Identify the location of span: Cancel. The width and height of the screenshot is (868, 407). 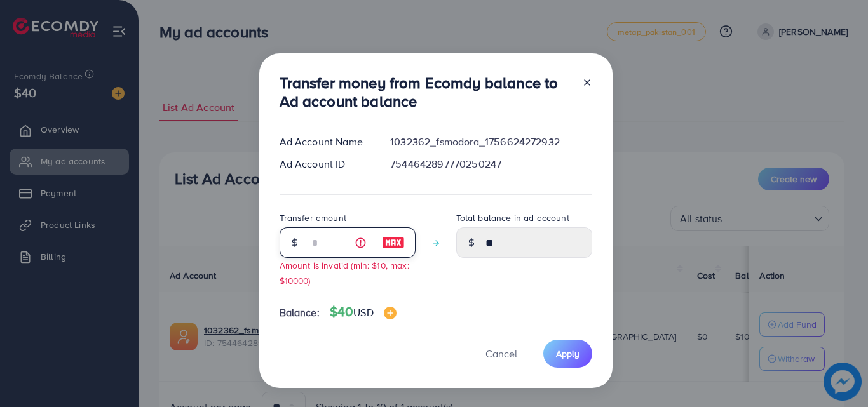
(501, 354).